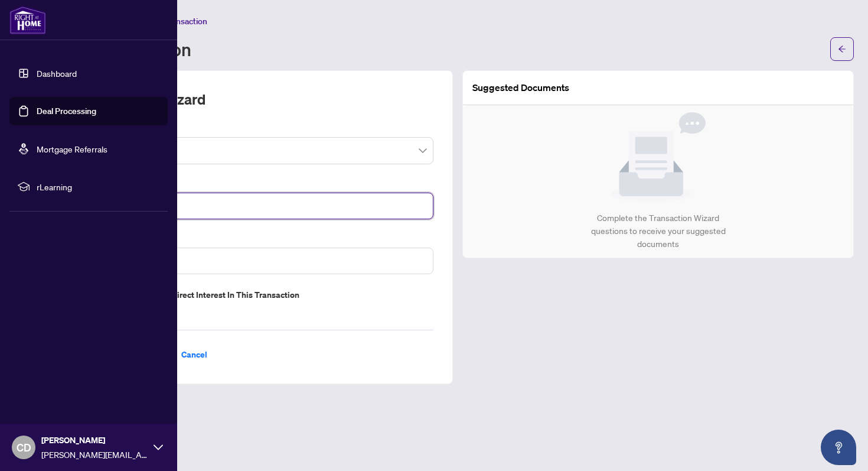  I want to click on label: MLS ID, so click(257, 185).